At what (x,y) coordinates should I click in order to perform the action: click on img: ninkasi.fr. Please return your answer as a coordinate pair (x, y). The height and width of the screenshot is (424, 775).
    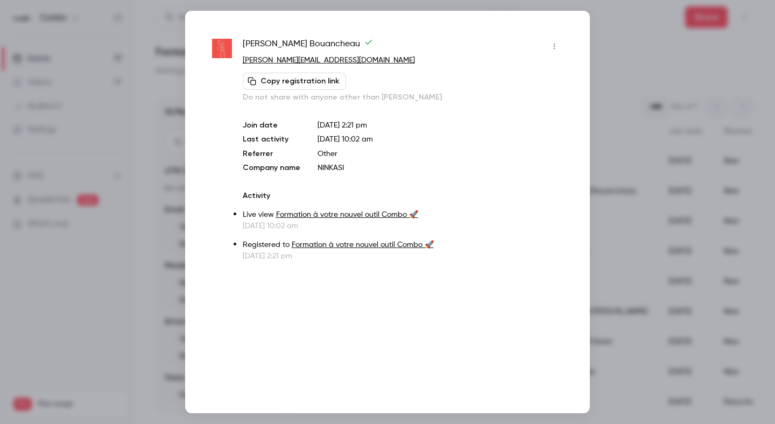
    Looking at the image, I should click on (222, 48).